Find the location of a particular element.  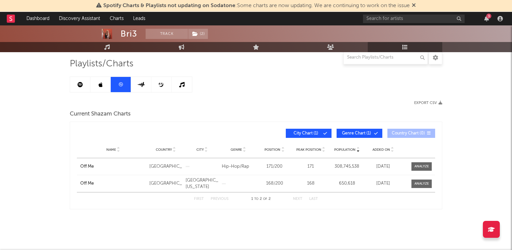

a: Dashboard is located at coordinates (38, 19).